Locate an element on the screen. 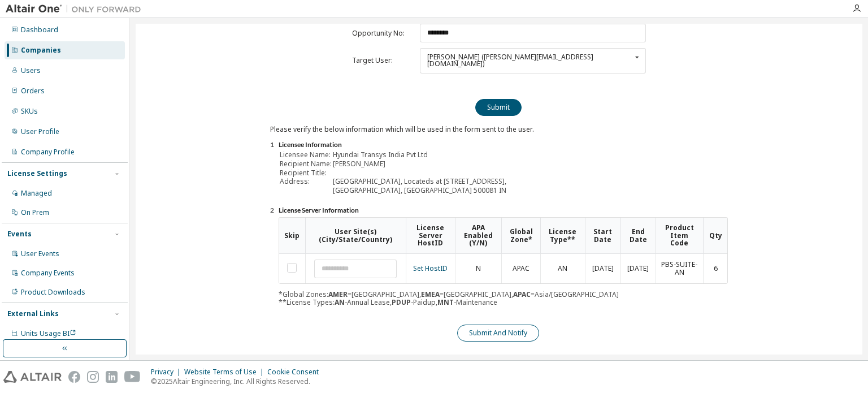  li: Licensee Information is located at coordinates (503, 145).